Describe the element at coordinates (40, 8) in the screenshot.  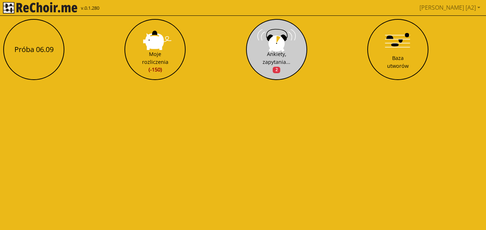
I see `img: rekłajer mi` at that location.